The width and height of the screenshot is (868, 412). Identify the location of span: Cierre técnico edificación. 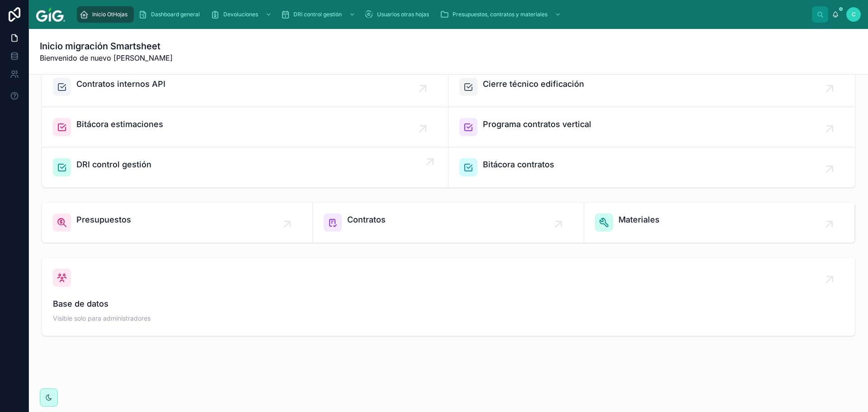
(533, 84).